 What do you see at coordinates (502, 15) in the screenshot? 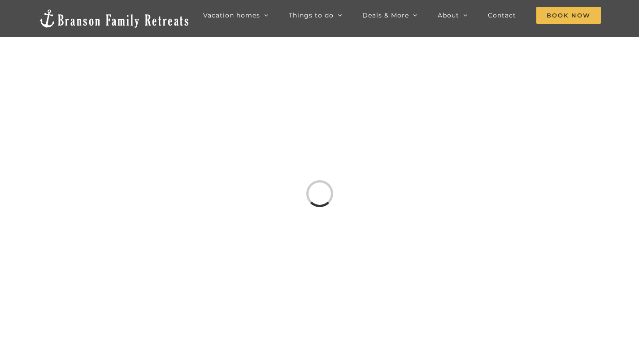
I see `span: Contact` at bounding box center [502, 15].